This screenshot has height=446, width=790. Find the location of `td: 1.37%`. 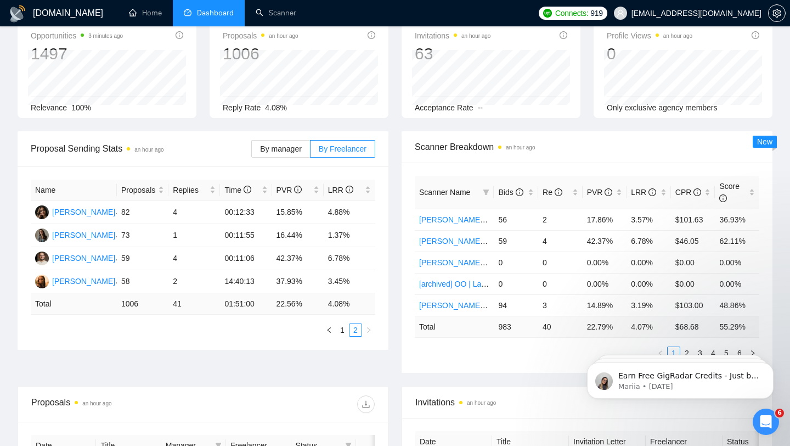

td: 1.37% is located at coordinates (350, 235).